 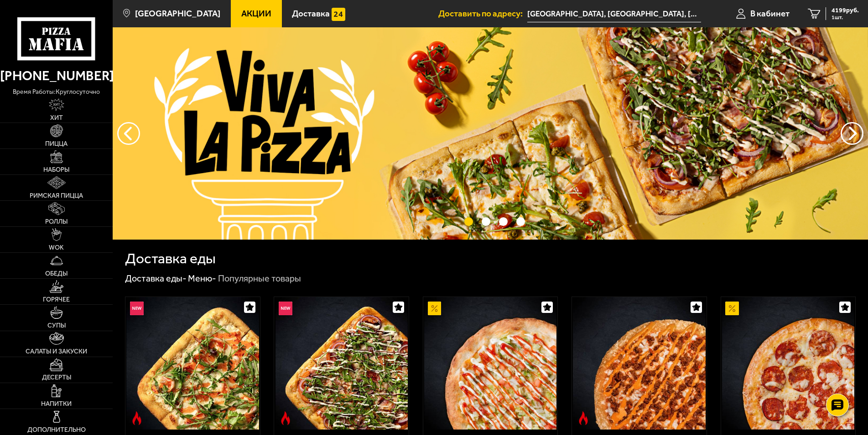 I want to click on input: Ваш адрес доставки, so click(x=614, y=14).